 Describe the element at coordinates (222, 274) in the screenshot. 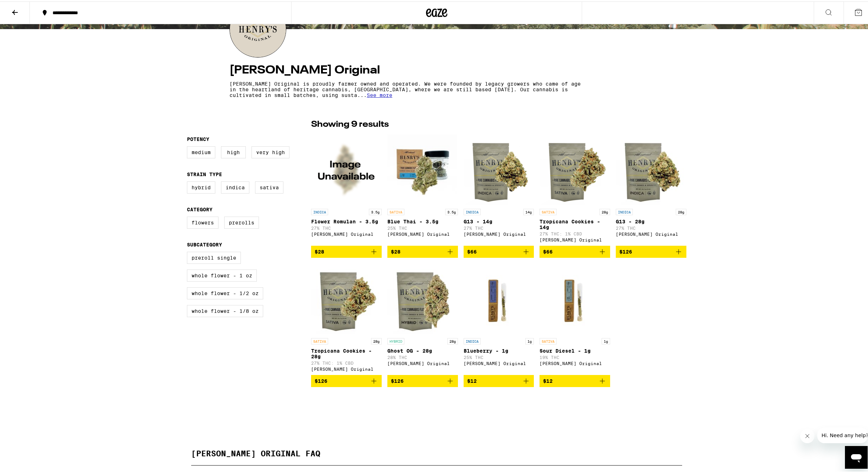

I see `label: Whole Flower - 1 oz` at that location.